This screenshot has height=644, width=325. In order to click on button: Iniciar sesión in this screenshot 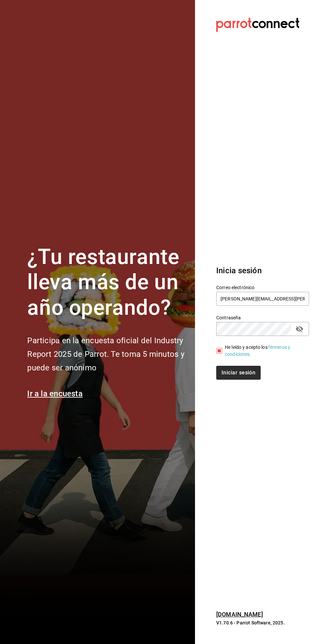, I will do `click(239, 373)`.